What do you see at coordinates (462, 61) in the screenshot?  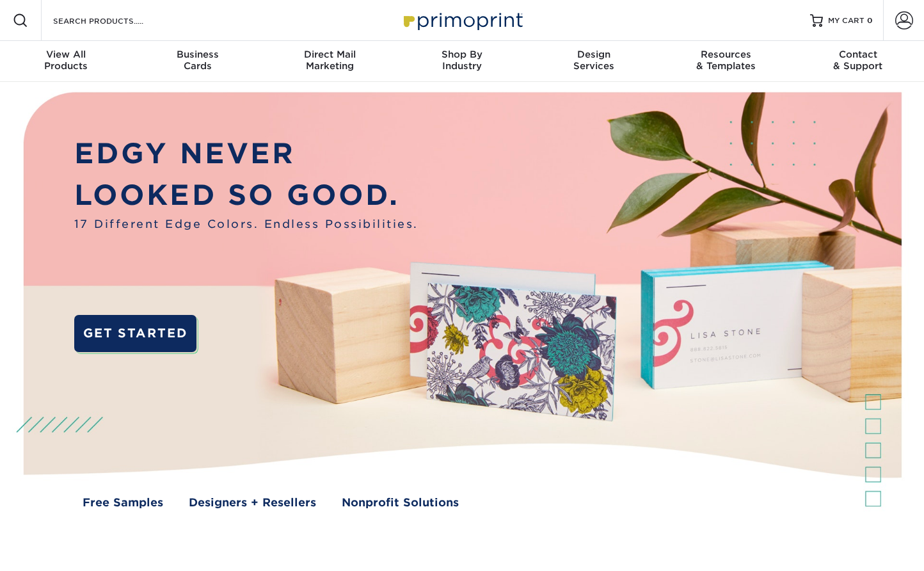 I see `a: Shop ByIndustry` at bounding box center [462, 61].